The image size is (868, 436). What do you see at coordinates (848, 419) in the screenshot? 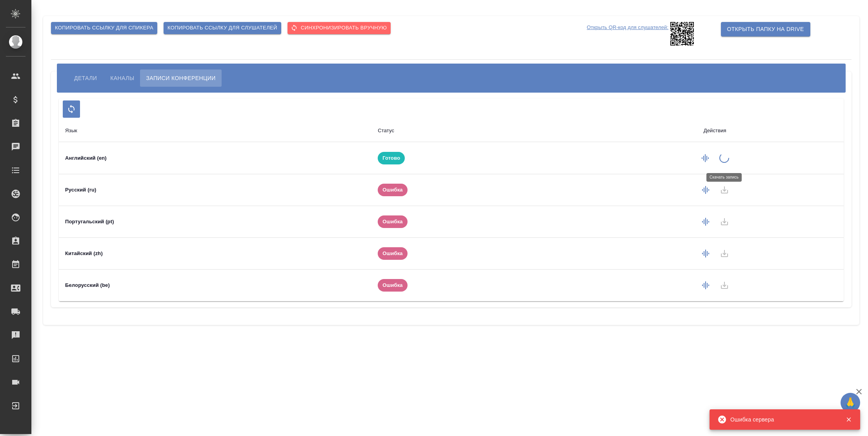
I see `button: Закрыть` at bounding box center [848, 419].